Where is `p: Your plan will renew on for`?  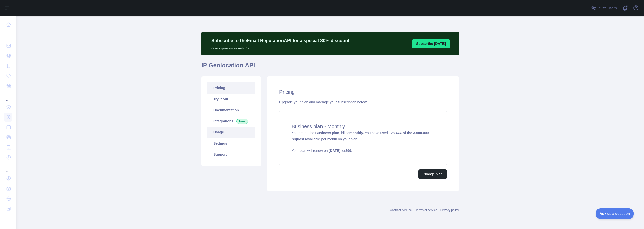 p: Your plan will renew on for is located at coordinates (363, 151).